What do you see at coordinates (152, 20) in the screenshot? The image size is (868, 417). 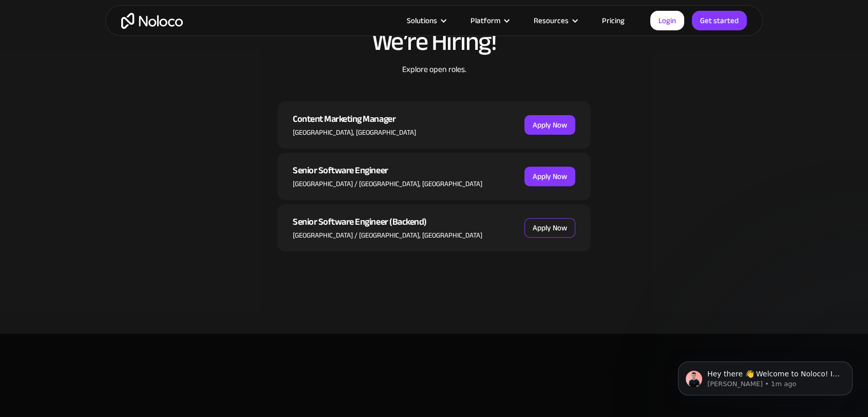 I see `a: home` at bounding box center [152, 20].